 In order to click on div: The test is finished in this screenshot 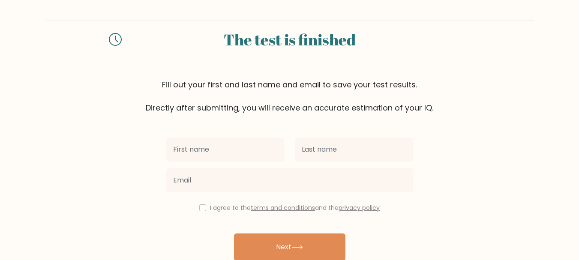, I will do `click(290, 39)`.